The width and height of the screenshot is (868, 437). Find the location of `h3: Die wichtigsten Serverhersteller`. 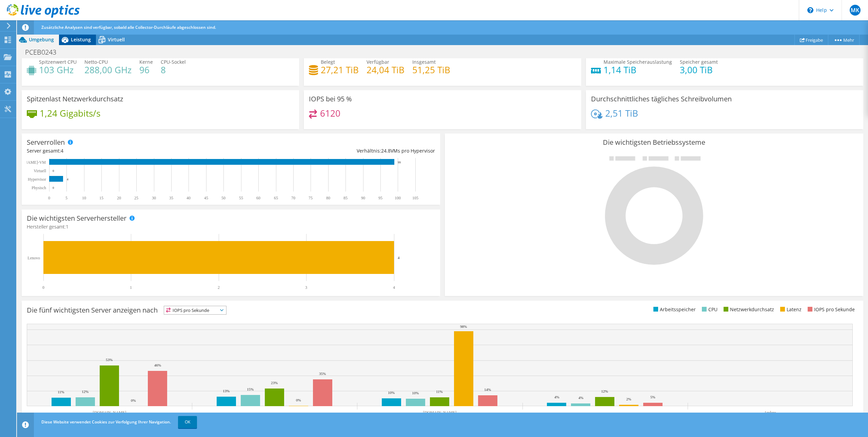

h3: Die wichtigsten Serverhersteller is located at coordinates (76, 218).